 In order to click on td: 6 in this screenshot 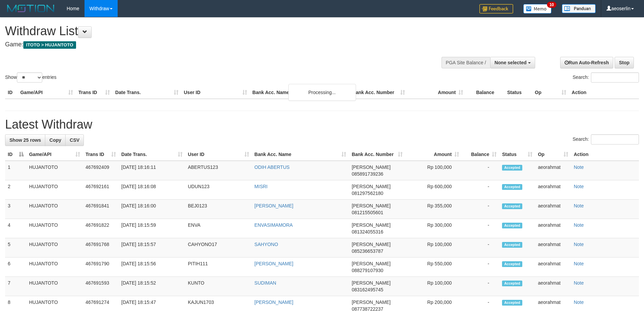, I will do `click(16, 267)`.